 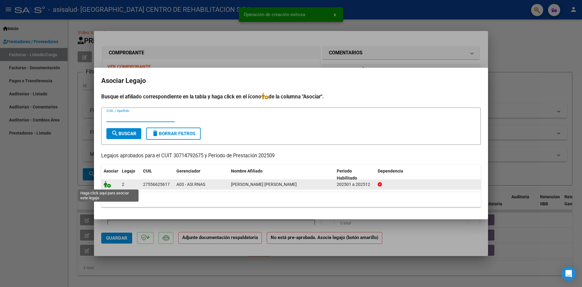 What do you see at coordinates (247, 171) in the screenshot?
I see `span: Nombre Afiliado` at bounding box center [247, 171].